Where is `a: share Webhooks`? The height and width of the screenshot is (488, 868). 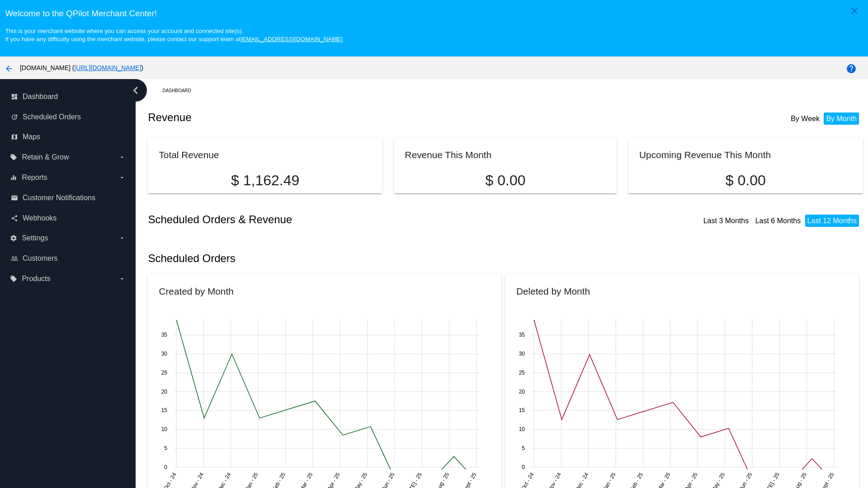 a: share Webhooks is located at coordinates (69, 218).